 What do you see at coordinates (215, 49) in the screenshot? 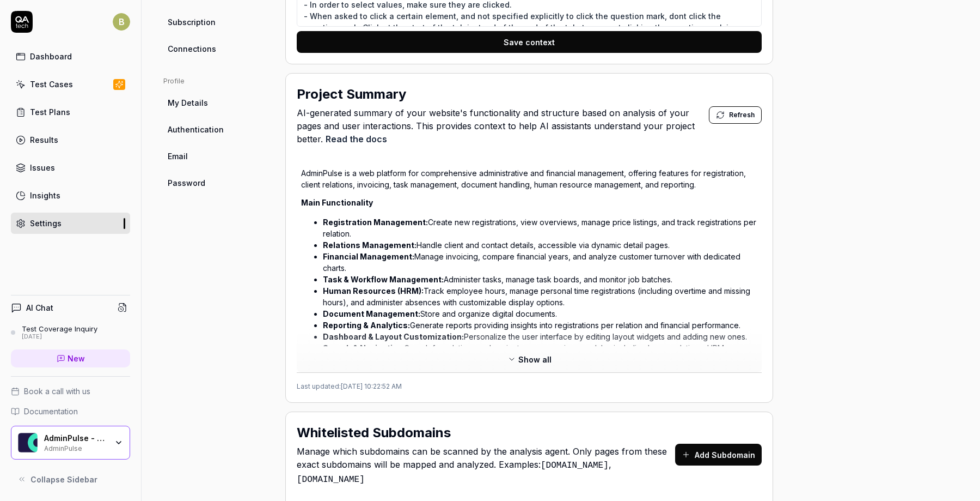
I see `a: Connections` at bounding box center [215, 49].